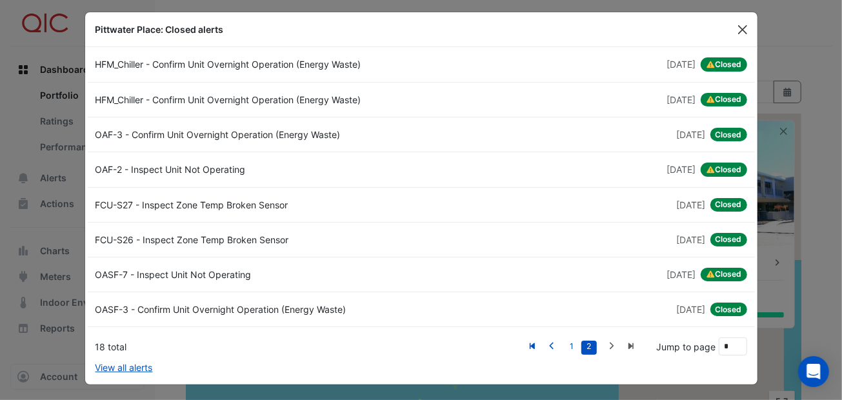  What do you see at coordinates (589, 348) in the screenshot?
I see `a: 2` at bounding box center [589, 348].